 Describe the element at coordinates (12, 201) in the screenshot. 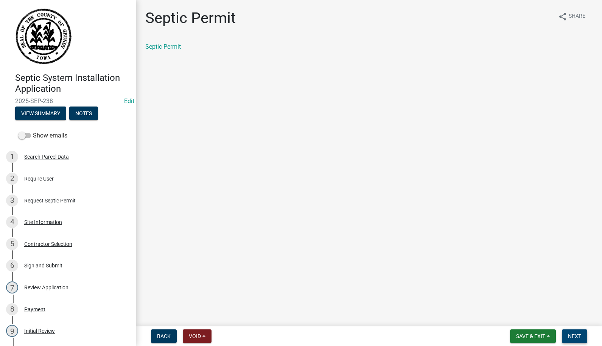

I see `div: 3` at that location.